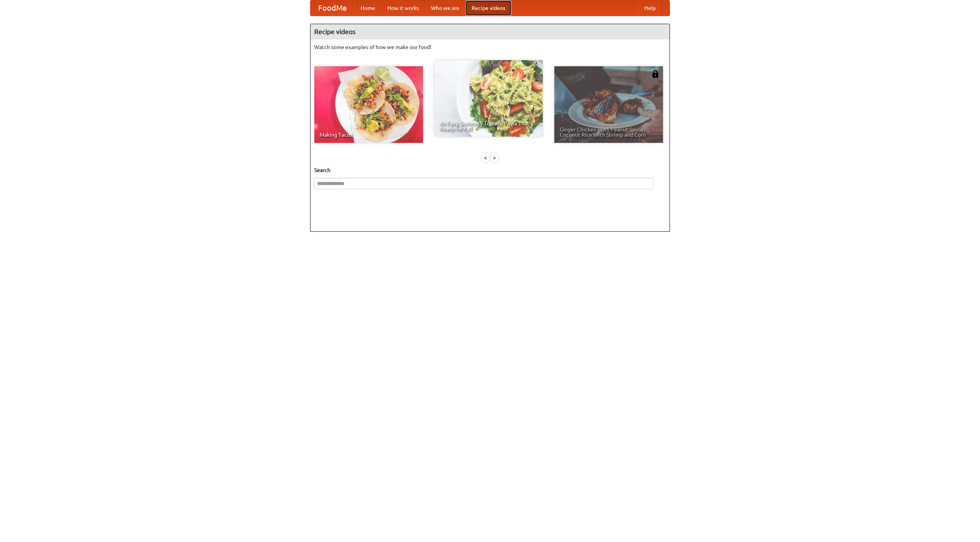 The image size is (980, 542). What do you see at coordinates (490, 47) in the screenshot?
I see `p: Watch some examples of how we make our food!` at bounding box center [490, 47].